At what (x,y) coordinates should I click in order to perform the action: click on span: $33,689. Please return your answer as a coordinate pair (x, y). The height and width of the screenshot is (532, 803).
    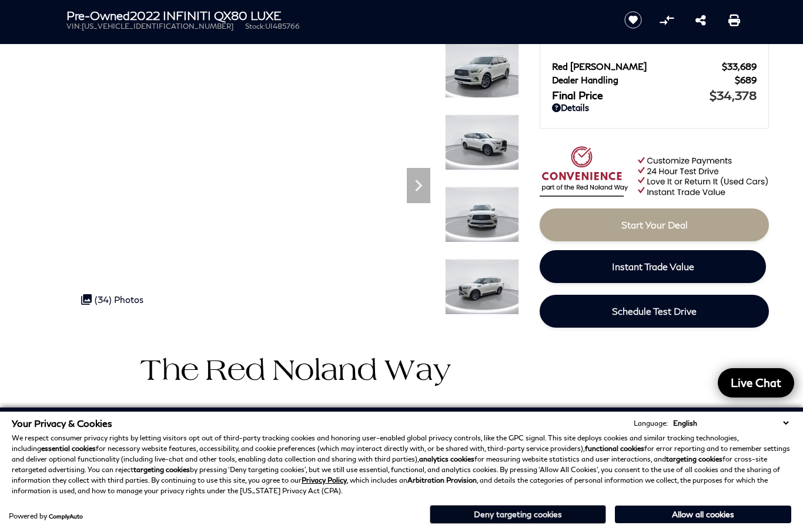
    Looking at the image, I should click on (738, 67).